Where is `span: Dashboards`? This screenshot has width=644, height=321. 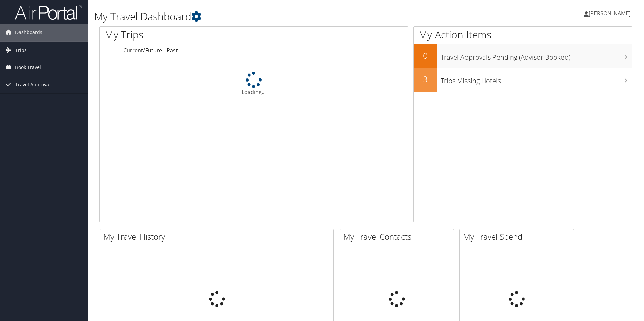
span: Dashboards is located at coordinates (29, 32).